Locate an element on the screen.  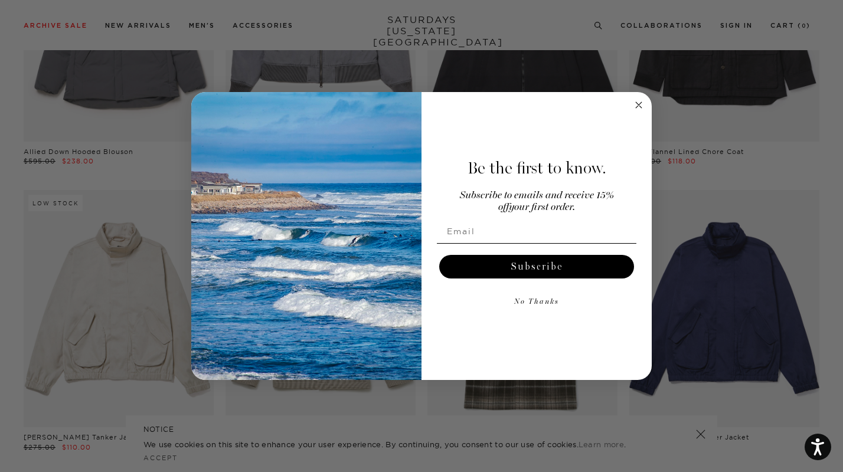
button: Close dialog is located at coordinates (639, 105).